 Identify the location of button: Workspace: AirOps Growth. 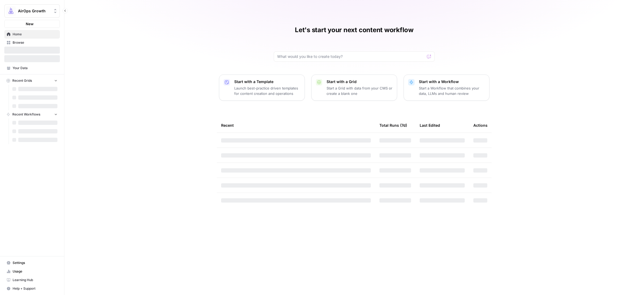
(32, 11).